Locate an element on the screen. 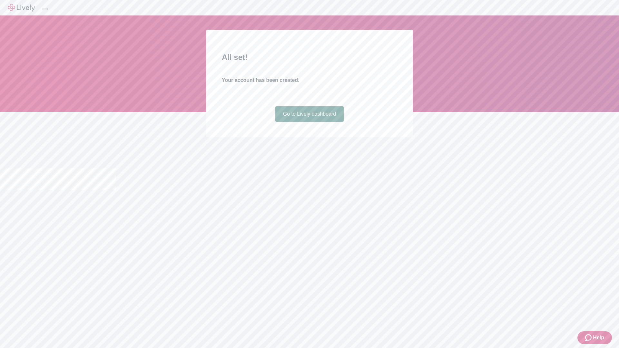  img: Lively is located at coordinates (21, 8).